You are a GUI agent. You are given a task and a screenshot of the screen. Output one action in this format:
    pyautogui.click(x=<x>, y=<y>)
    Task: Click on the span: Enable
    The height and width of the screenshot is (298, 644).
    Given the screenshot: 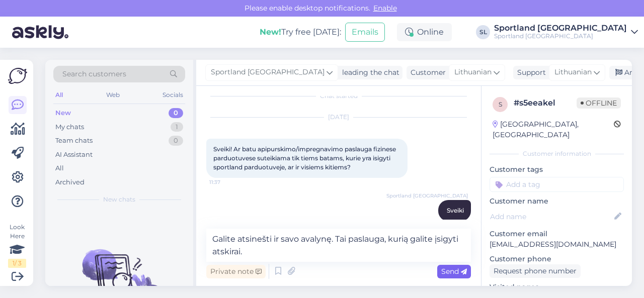 What is the action you would take?
    pyautogui.click(x=384, y=8)
    